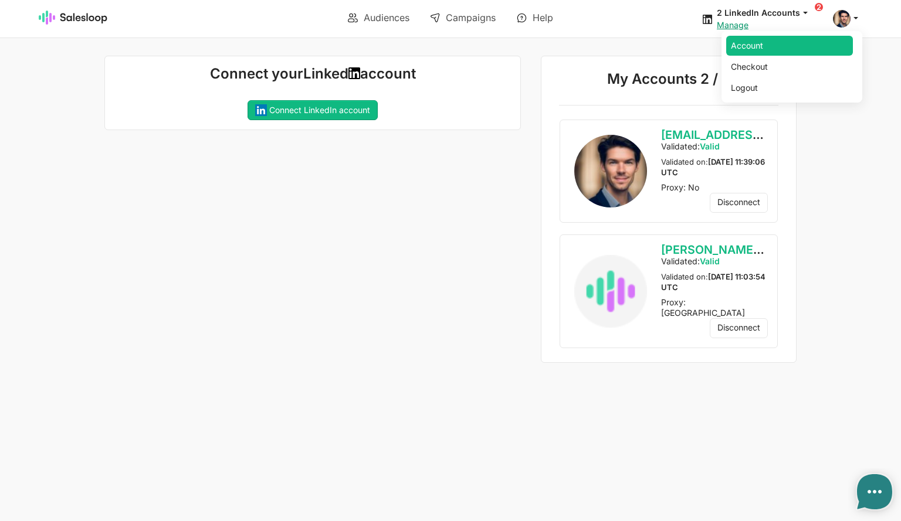  Describe the element at coordinates (313, 74) in the screenshot. I see `h1: Connect your account` at that location.